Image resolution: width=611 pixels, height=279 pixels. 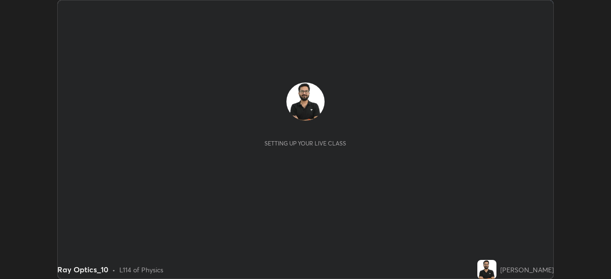 What do you see at coordinates (83, 270) in the screenshot?
I see `div: Ray Optics_10` at bounding box center [83, 270].